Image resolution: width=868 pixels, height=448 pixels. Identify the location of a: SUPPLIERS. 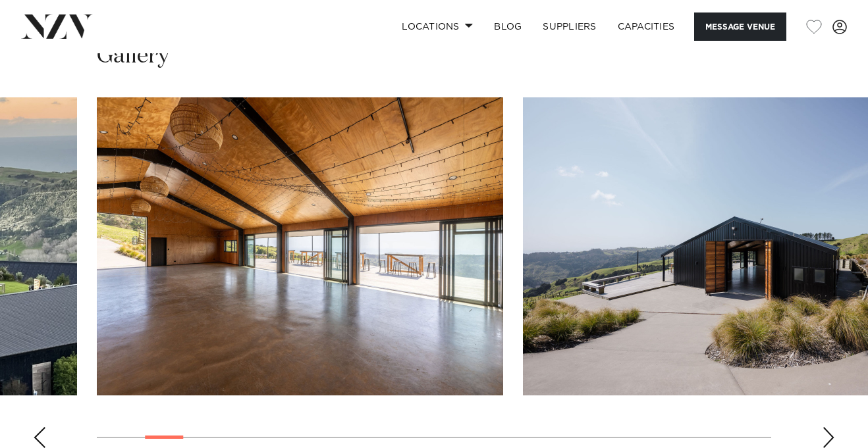
(569, 27).